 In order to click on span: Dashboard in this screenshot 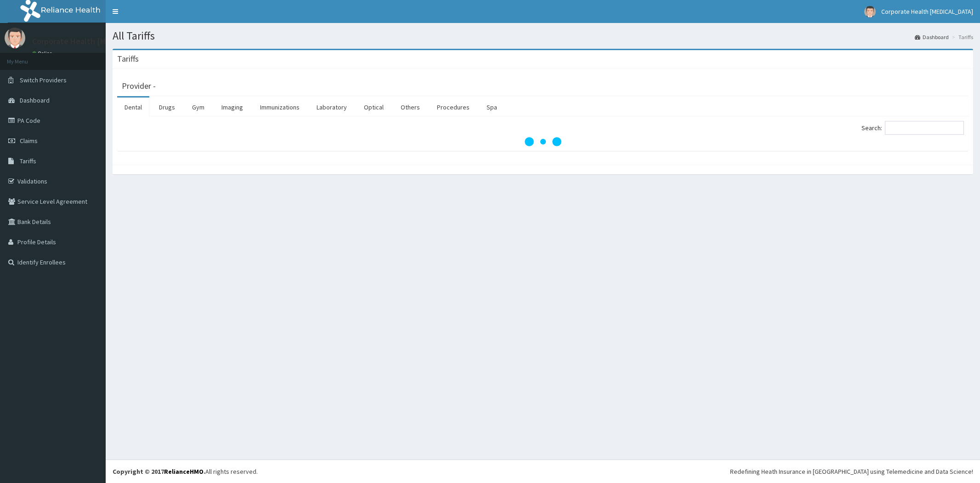, I will do `click(34, 100)`.